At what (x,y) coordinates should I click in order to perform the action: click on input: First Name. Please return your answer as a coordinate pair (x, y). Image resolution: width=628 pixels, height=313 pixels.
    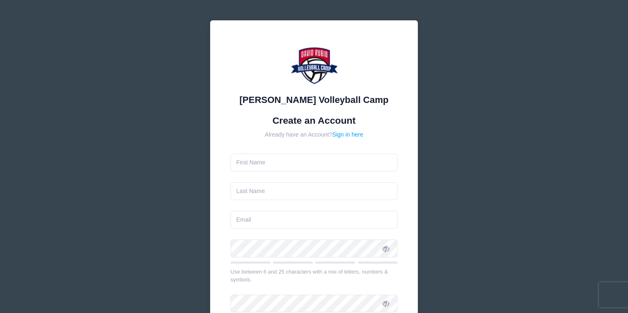
    Looking at the image, I should click on (314, 162).